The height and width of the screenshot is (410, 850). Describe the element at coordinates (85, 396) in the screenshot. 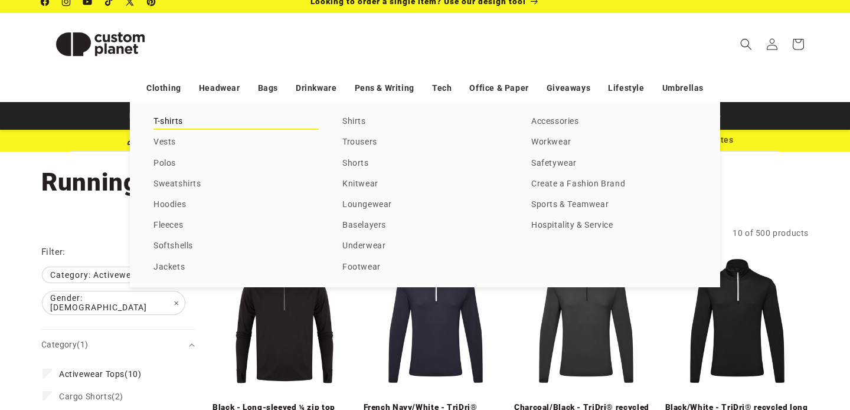

I see `span: Cargo Shorts` at that location.